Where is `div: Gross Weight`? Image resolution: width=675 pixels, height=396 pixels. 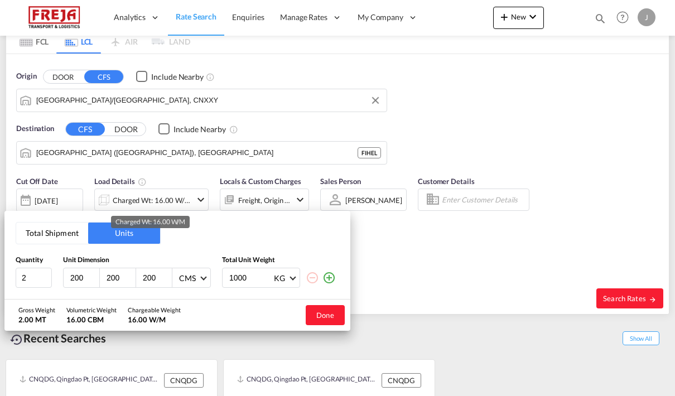 div: Gross Weight is located at coordinates (37, 310).